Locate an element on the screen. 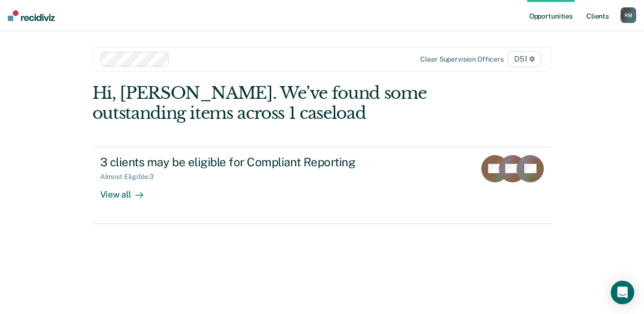 This screenshot has width=644, height=314. div: R M is located at coordinates (628, 15).